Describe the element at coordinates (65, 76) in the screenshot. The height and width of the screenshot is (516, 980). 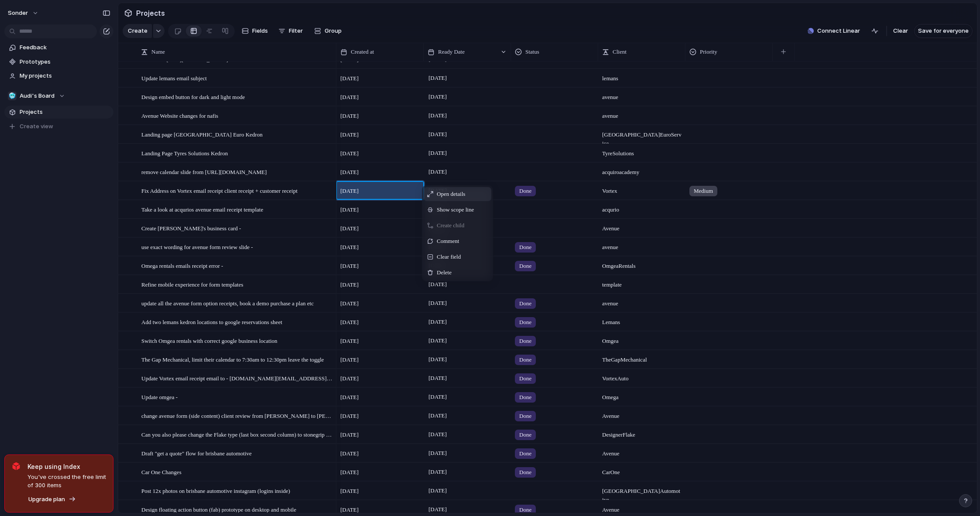
I see `span: My projects` at that location.